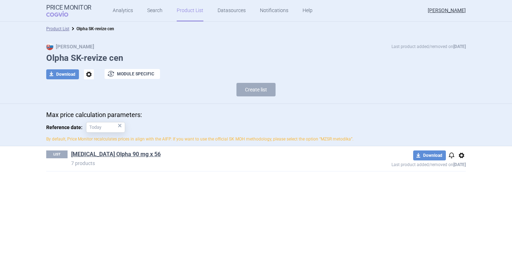 The width and height of the screenshot is (512, 260). I want to click on p: By default, Price Monitor recalculates prices in align with the AIFP. If you want to use the offi..., so click(256, 139).